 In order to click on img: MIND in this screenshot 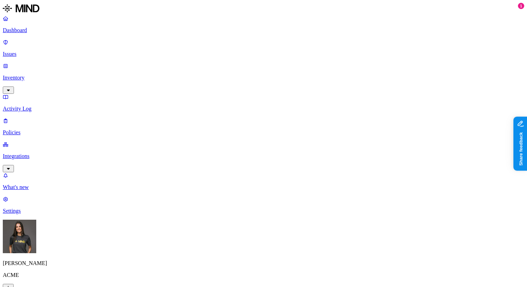, I will do `click(21, 8)`.